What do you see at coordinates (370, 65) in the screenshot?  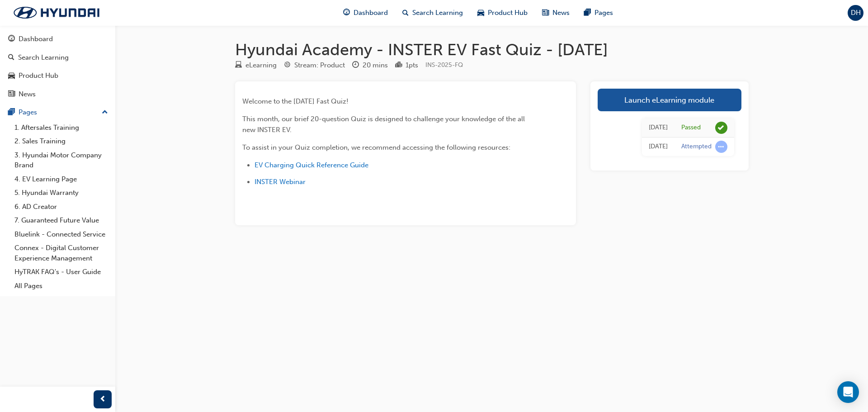 I see `div: Duration` at bounding box center [370, 65].